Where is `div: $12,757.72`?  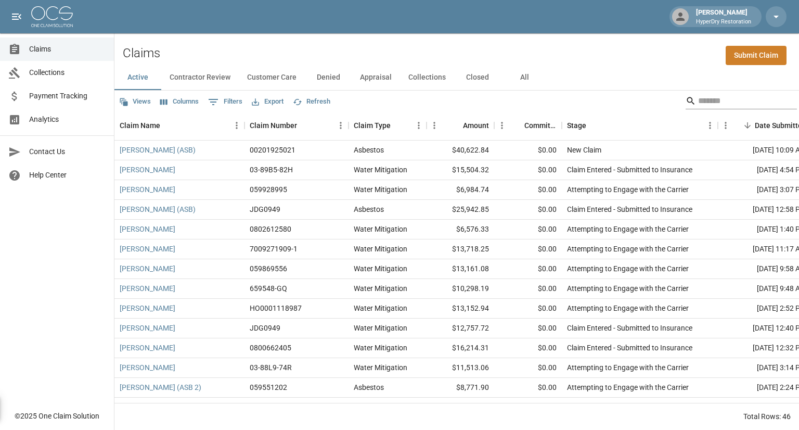 div: $12,757.72 is located at coordinates (460, 328).